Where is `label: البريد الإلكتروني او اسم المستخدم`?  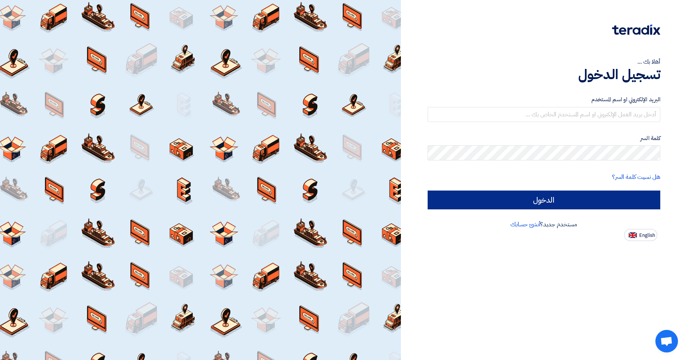 label: البريد الإلكتروني او اسم المستخدم is located at coordinates (544, 99).